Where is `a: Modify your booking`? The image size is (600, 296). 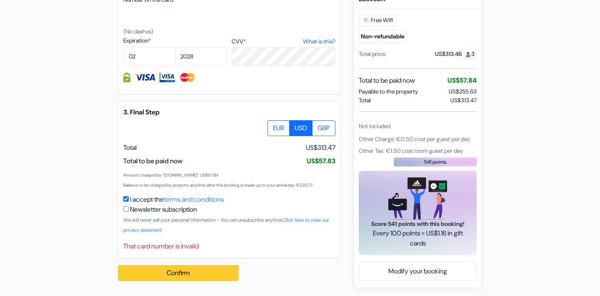
a: Modify your booking is located at coordinates (418, 271).